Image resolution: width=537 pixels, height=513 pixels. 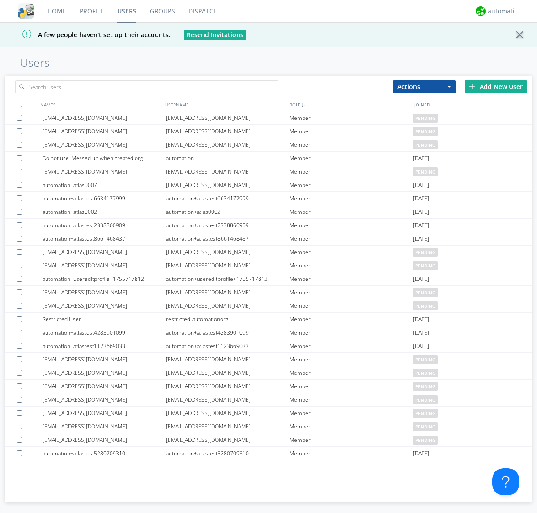 What do you see at coordinates (228, 158) in the screenshot?
I see `div: automation` at bounding box center [228, 158].